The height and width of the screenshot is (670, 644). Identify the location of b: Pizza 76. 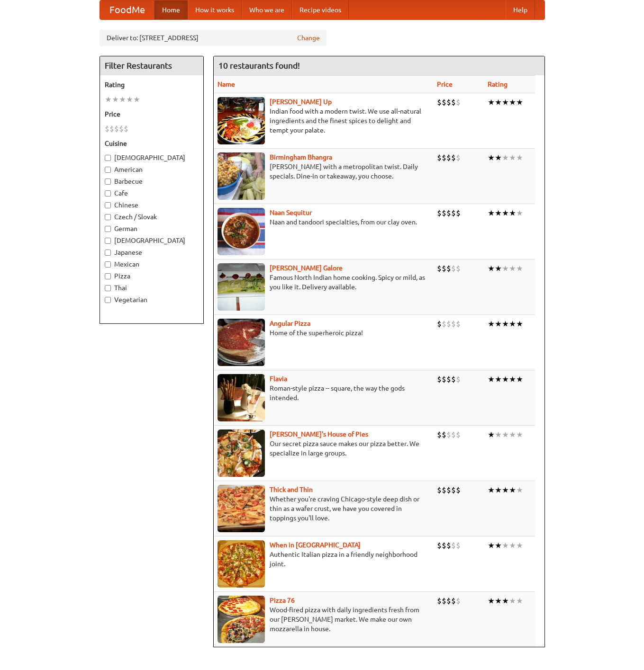
(282, 601).